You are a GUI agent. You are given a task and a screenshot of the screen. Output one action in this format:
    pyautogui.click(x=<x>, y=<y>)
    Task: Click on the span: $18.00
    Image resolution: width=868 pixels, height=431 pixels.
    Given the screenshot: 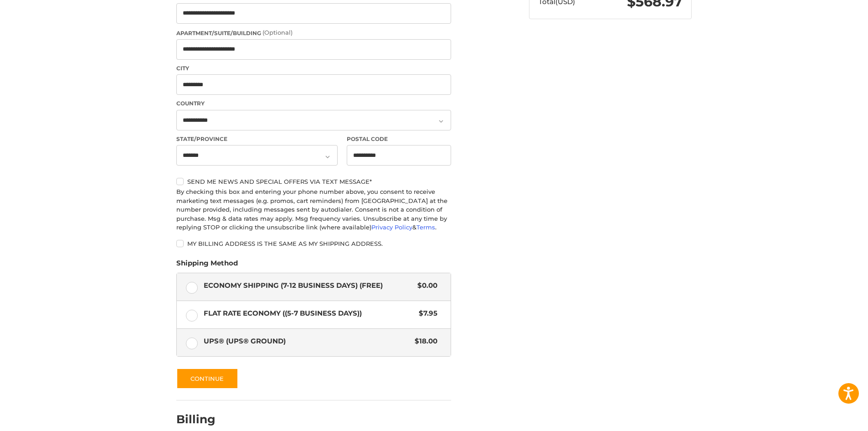 What is the action you would take?
    pyautogui.click(x=424, y=342)
    